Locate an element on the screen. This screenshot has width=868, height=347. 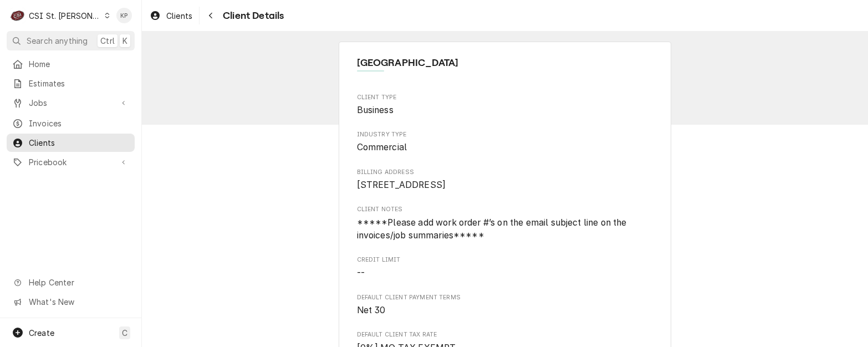
span: Business is located at coordinates (375, 110).